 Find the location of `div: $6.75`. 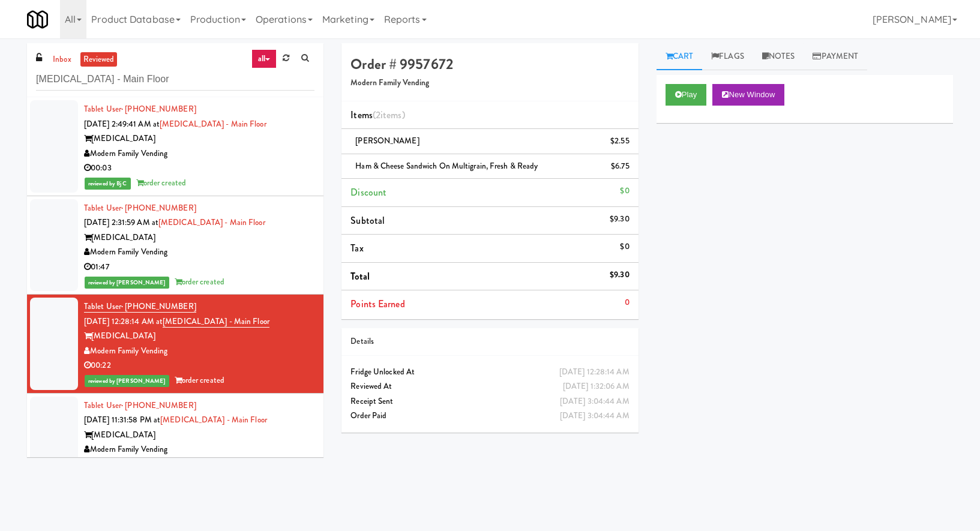

div: $6.75 is located at coordinates (620, 166).